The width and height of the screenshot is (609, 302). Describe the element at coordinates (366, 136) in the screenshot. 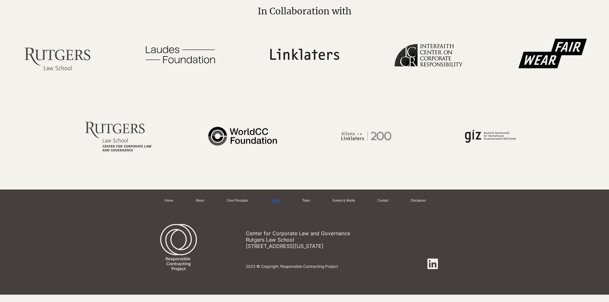

I see `img: allens_links_logo.png` at that location.